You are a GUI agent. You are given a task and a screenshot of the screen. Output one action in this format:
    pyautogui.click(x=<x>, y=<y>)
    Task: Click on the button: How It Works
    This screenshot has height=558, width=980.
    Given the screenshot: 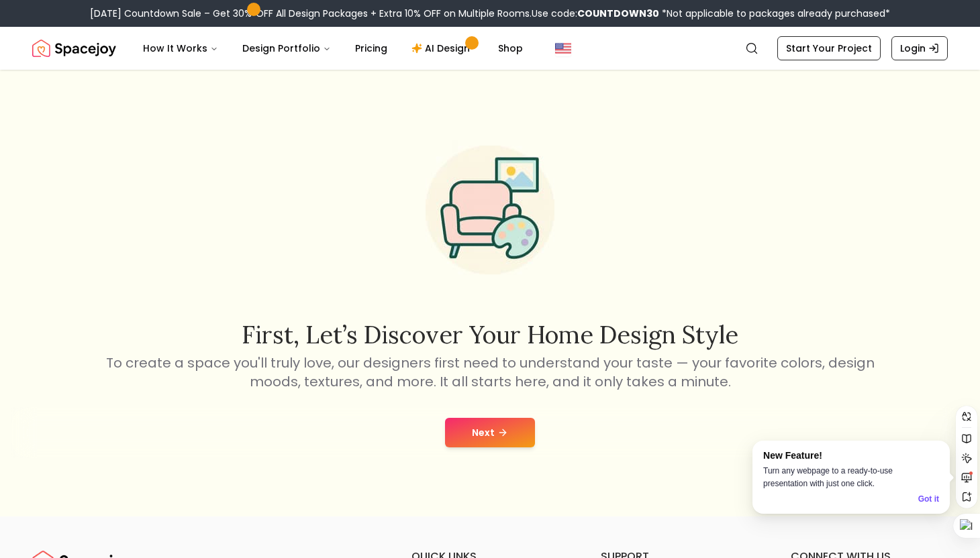 What is the action you would take?
    pyautogui.click(x=180, y=48)
    